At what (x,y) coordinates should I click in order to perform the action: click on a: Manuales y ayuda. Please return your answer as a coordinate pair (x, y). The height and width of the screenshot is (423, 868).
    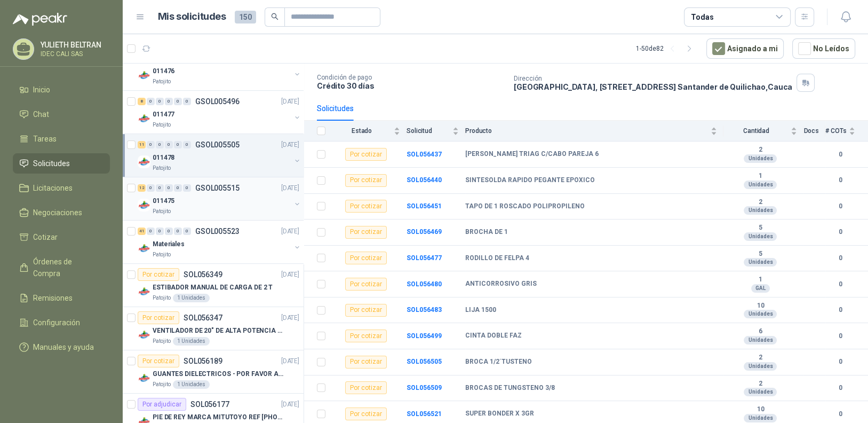
    Looking at the image, I should click on (61, 347).